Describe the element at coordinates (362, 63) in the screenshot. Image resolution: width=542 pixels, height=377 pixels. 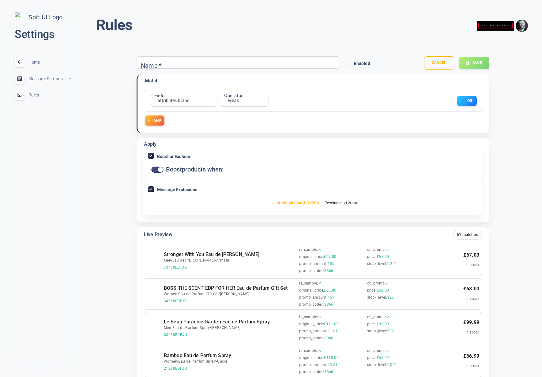
I see `span: Enabled` at that location.